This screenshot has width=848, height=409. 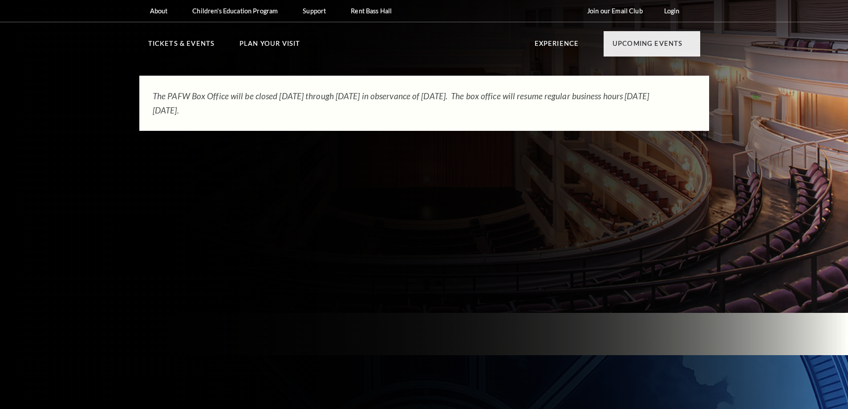 I want to click on p: Support, so click(x=314, y=11).